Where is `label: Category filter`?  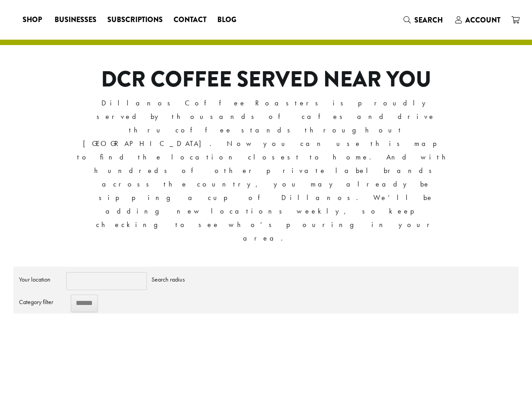 label: Category filter is located at coordinates (40, 302).